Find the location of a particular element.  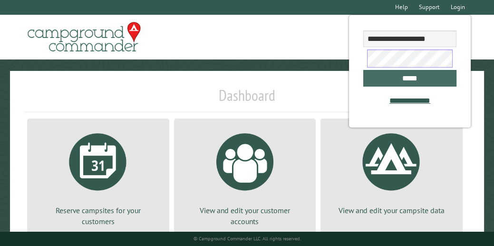

a: View and edit your customer accounts is located at coordinates (245, 176).